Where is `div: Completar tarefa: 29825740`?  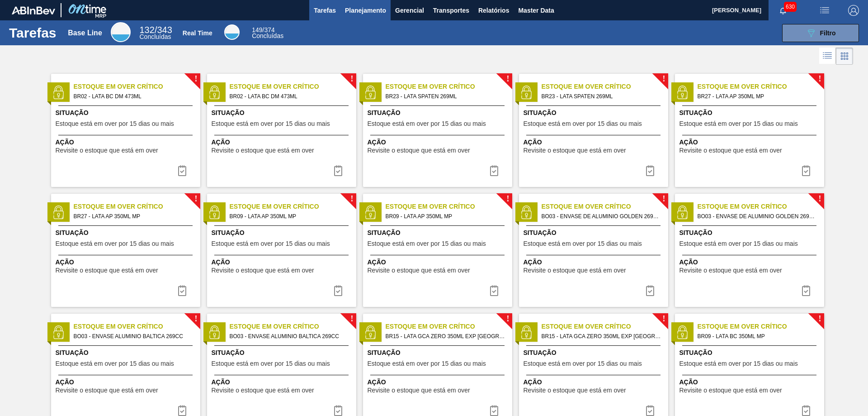
div: Completar tarefa: 29825740 is located at coordinates (494, 290).